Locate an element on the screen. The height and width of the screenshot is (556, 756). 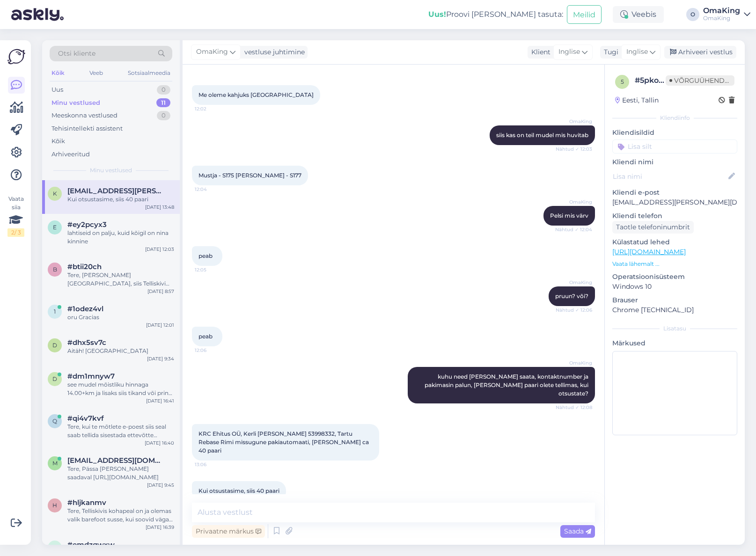
font: #dhx5sv7c is located at coordinates (87, 342).